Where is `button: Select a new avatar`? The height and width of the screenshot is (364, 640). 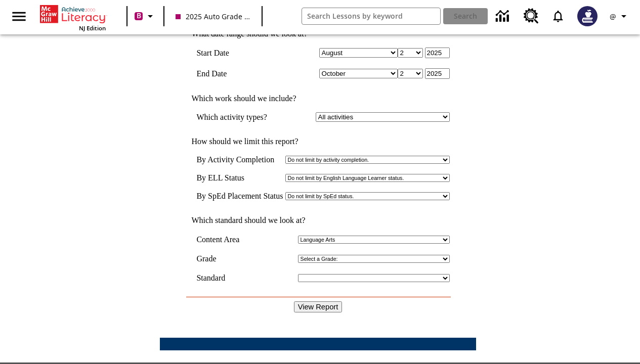
button: Select a new avatar is located at coordinates (587, 16).